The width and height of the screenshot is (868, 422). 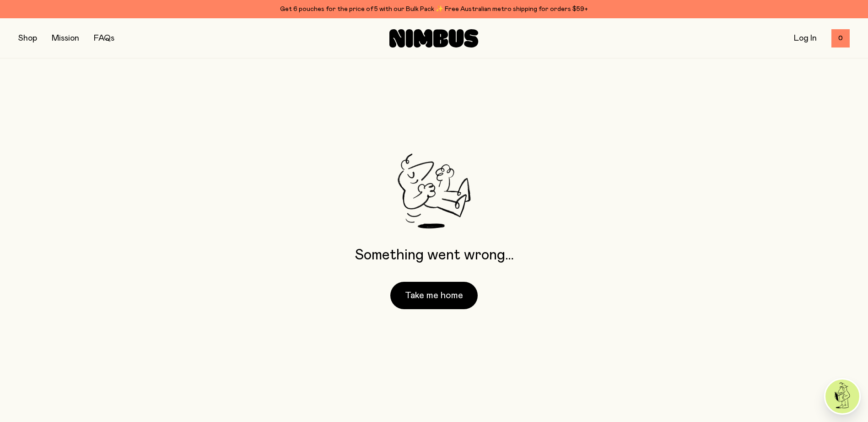 I want to click on p: Something went wrong…, so click(x=434, y=255).